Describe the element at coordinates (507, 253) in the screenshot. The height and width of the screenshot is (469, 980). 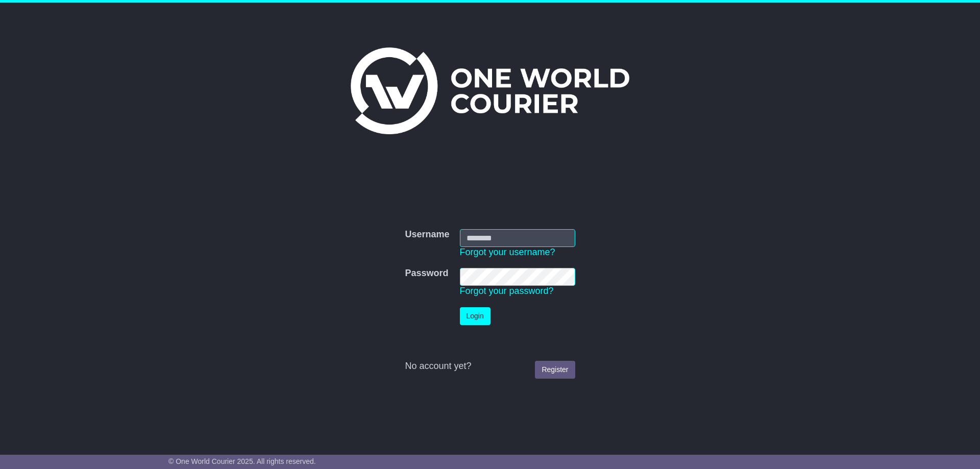
I see `a: Forgot your username?` at that location.